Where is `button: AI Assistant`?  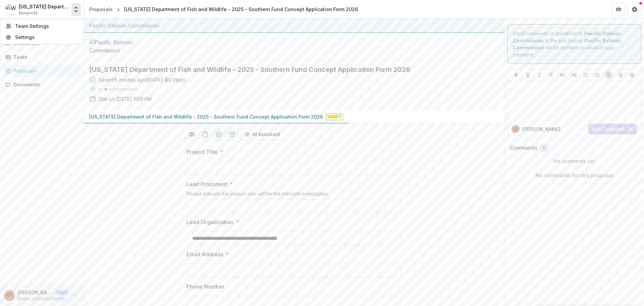 button: AI Assistant is located at coordinates (262, 134).